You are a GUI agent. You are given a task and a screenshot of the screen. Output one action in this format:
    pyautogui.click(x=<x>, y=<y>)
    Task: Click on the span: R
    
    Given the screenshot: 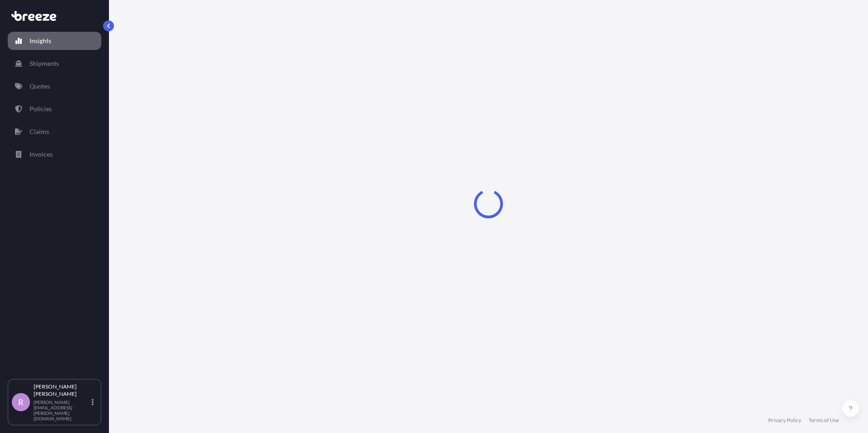 What is the action you would take?
    pyautogui.click(x=21, y=402)
    